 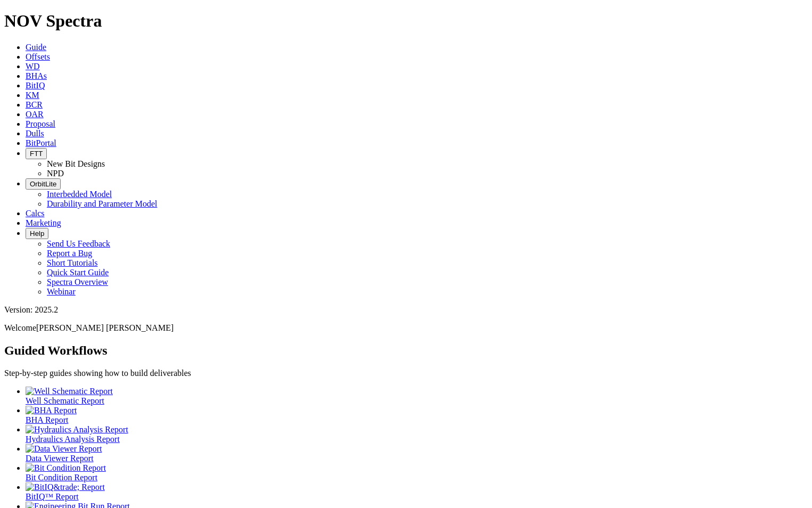 I want to click on span: KM, so click(x=32, y=95).